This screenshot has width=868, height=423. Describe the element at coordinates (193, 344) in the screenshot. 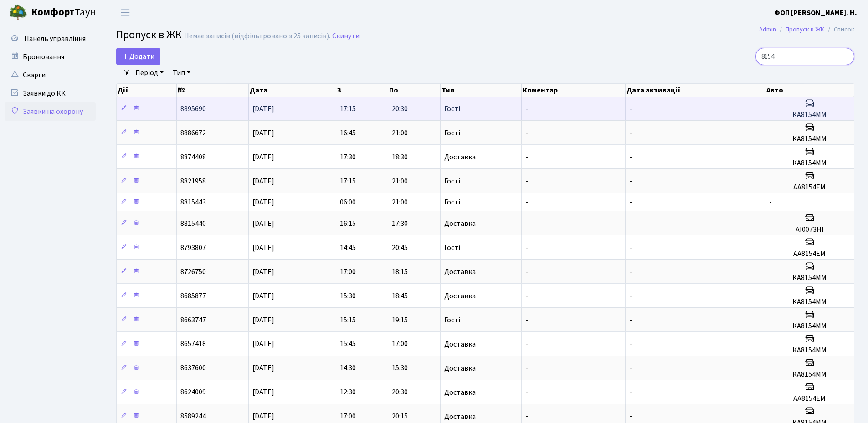

I see `span: 8657418` at that location.